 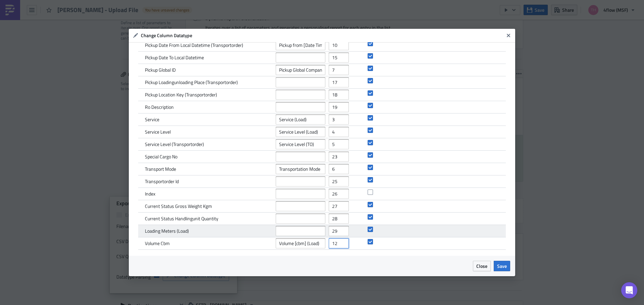 I want to click on span: Pickup Global ID, so click(x=160, y=70).